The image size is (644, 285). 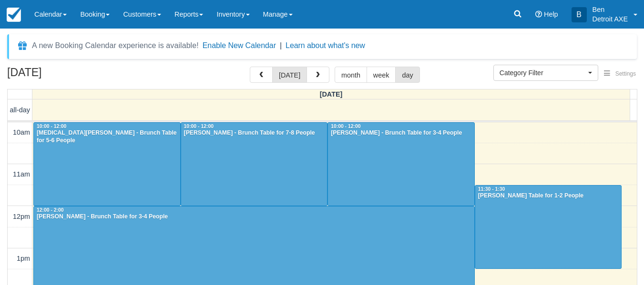 What do you see at coordinates (407, 74) in the screenshot?
I see `button: day` at bounding box center [407, 74].